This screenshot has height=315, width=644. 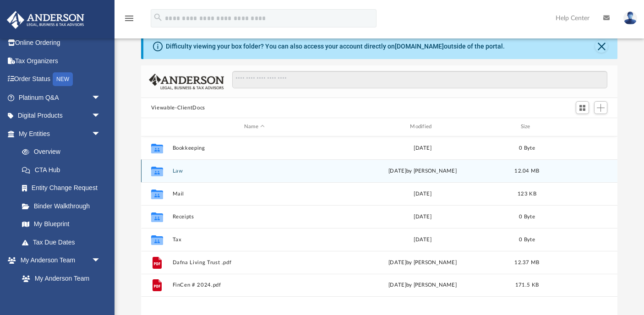 What do you see at coordinates (527, 285) in the screenshot?
I see `span: 171.5 KB` at bounding box center [527, 285].